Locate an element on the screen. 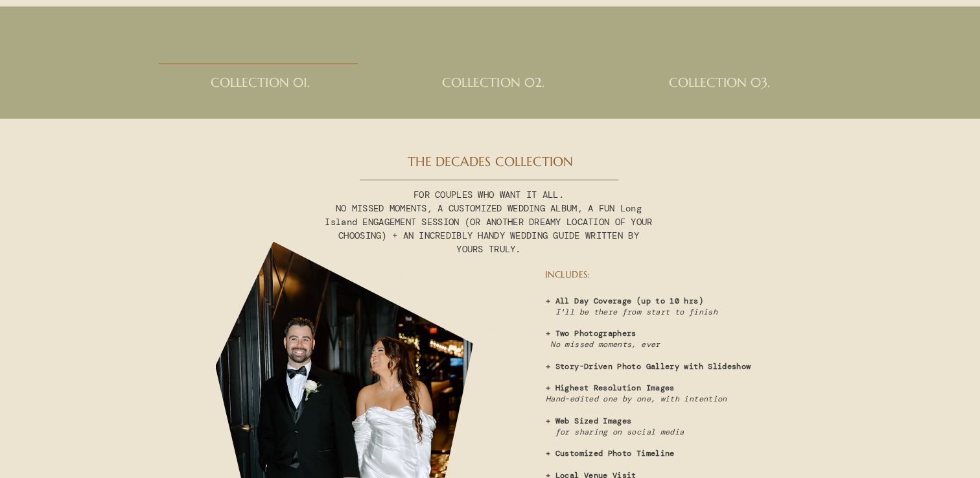 Image resolution: width=980 pixels, height=478 pixels. h2: collection 02. is located at coordinates (493, 88).